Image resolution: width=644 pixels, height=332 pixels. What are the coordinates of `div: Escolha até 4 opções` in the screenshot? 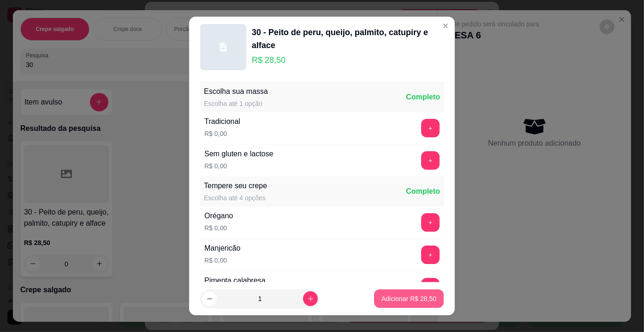 It's located at (235, 197).